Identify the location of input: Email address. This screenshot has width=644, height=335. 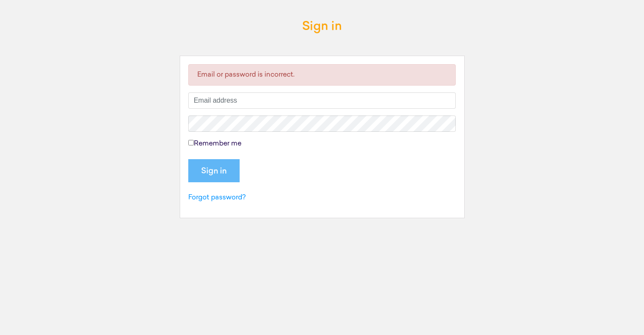
(322, 101).